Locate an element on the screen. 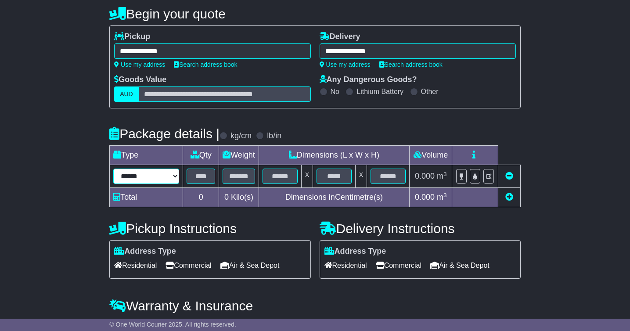 The height and width of the screenshot is (331, 630). td: Dimensions in Centimetre(s) is located at coordinates (334, 198).